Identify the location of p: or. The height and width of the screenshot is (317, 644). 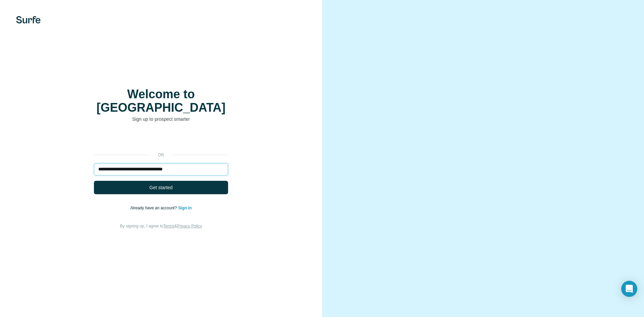
(161, 155).